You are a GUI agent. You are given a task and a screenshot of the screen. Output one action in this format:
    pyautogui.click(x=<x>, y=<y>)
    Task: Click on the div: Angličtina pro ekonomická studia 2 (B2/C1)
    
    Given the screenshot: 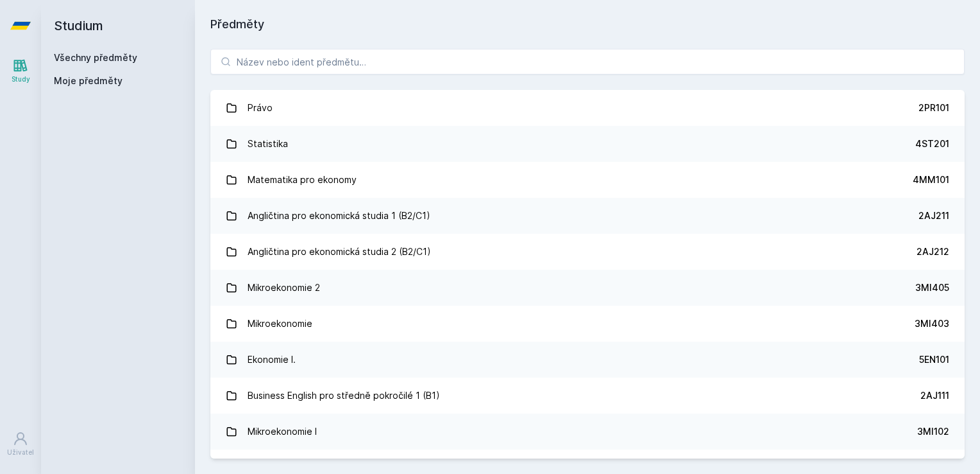 What is the action you would take?
    pyautogui.click(x=340, y=252)
    